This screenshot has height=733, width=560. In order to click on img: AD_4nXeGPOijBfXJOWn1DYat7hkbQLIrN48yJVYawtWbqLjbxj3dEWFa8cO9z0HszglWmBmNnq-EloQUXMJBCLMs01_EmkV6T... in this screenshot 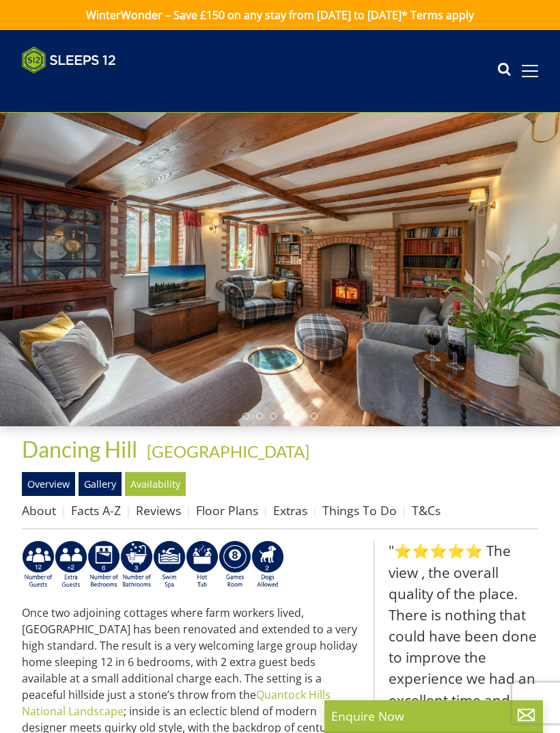, I will do `click(169, 565)`.